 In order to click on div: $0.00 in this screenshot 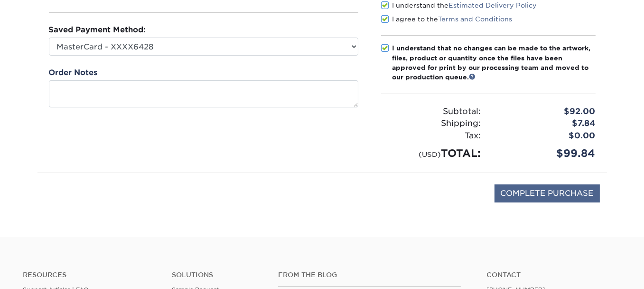, I will do `click(545, 136)`.